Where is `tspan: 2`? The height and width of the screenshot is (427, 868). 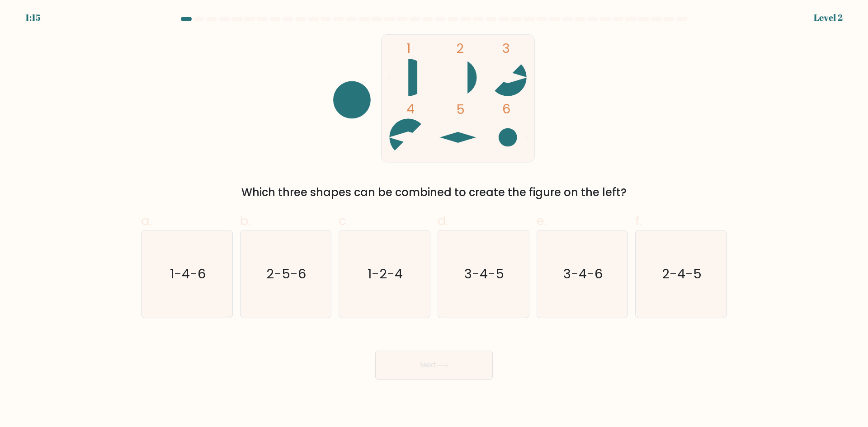 tspan: 2 is located at coordinates (460, 49).